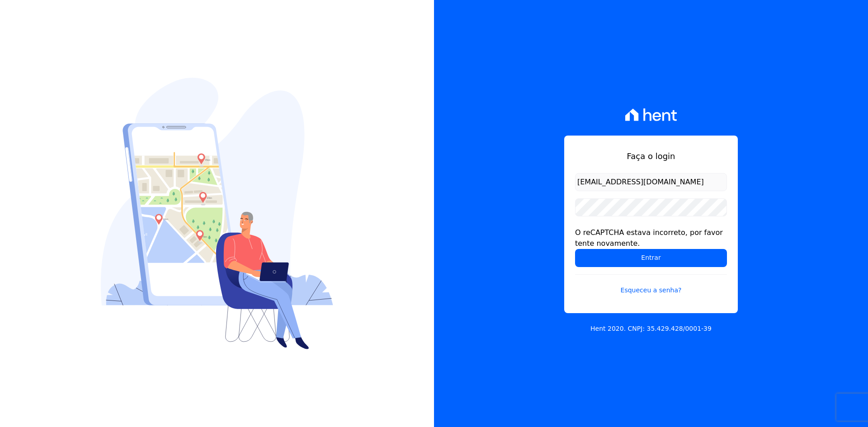 The width and height of the screenshot is (868, 427). Describe the element at coordinates (651, 284) in the screenshot. I see `a: Esqueceu a senha?` at that location.